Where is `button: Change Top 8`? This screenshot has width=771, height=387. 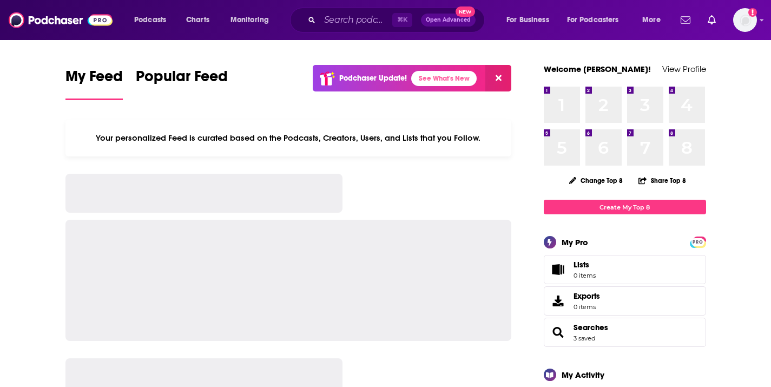
button: Change Top 8 is located at coordinates (596, 180).